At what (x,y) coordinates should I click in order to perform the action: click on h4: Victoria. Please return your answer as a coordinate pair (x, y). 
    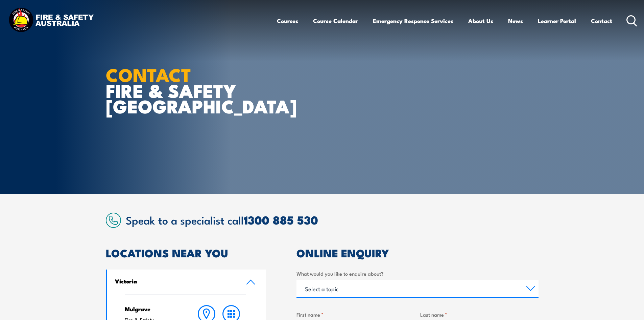
    Looking at the image, I should click on (175, 281).